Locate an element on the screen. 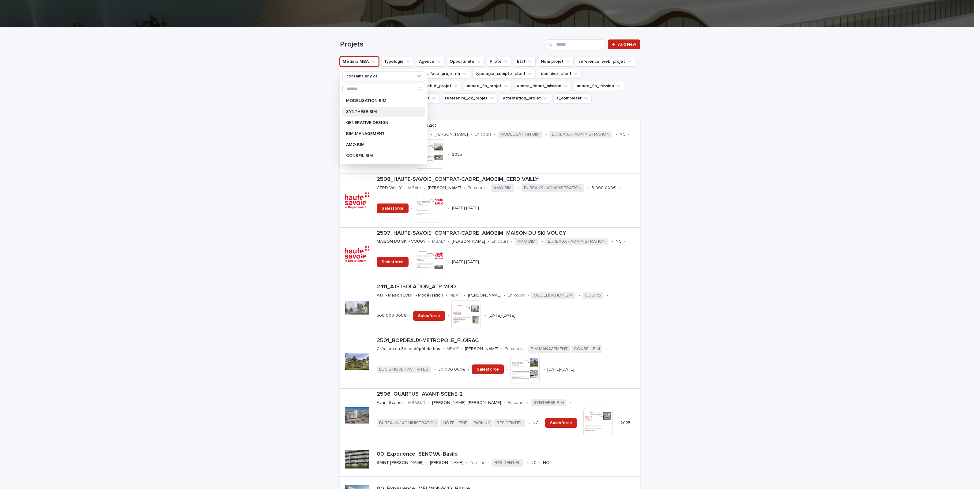 The image size is (980, 489). p: 2506_NOVELIGE_FAAC is located at coordinates (507, 126).